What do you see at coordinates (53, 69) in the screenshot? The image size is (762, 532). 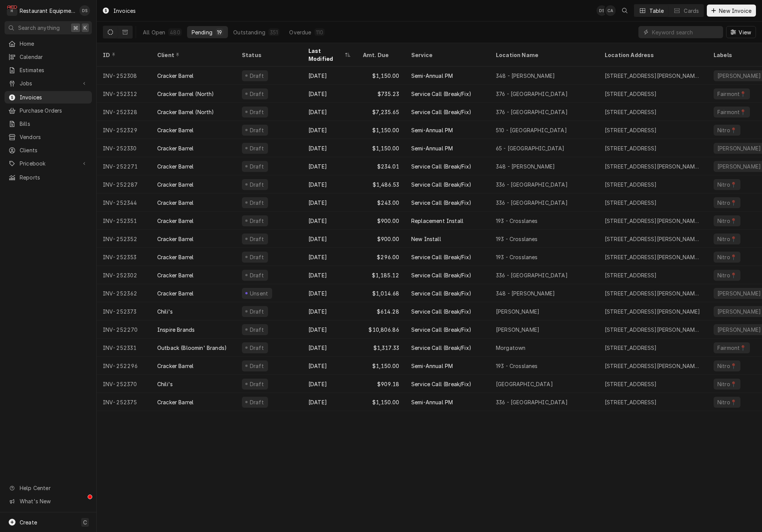 I see `span: Estimates` at bounding box center [53, 69].